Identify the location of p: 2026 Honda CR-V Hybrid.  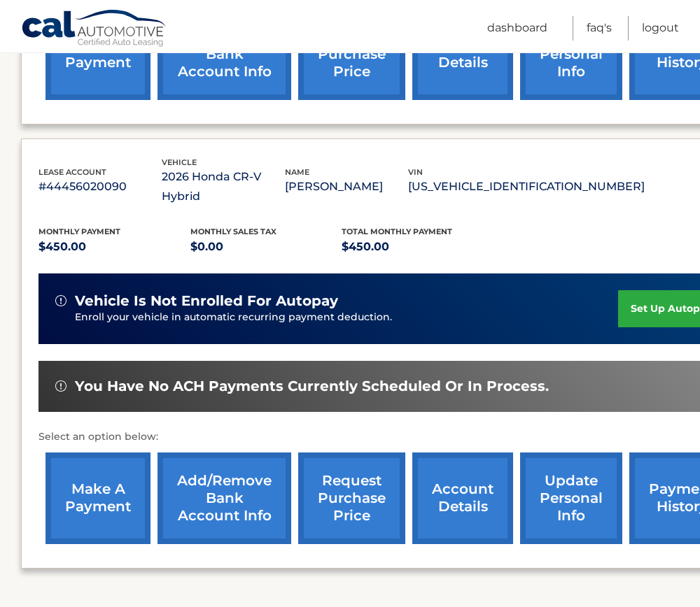
(223, 187).